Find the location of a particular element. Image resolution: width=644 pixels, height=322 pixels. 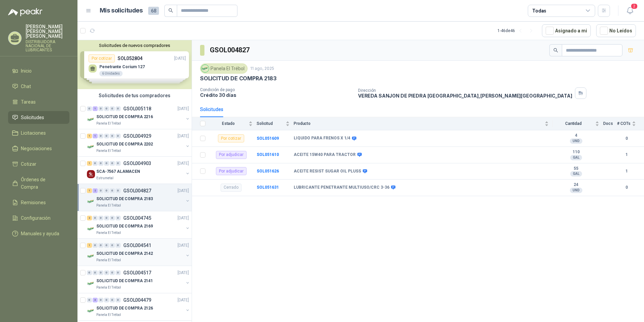

b: SOL051610 is located at coordinates (268, 154).